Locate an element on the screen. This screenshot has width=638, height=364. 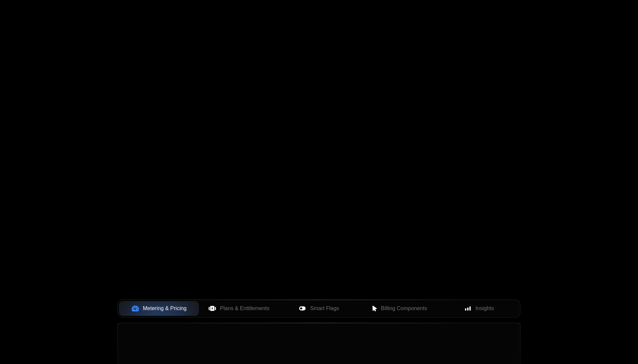
span: Metering & Pricing is located at coordinates (165, 309).